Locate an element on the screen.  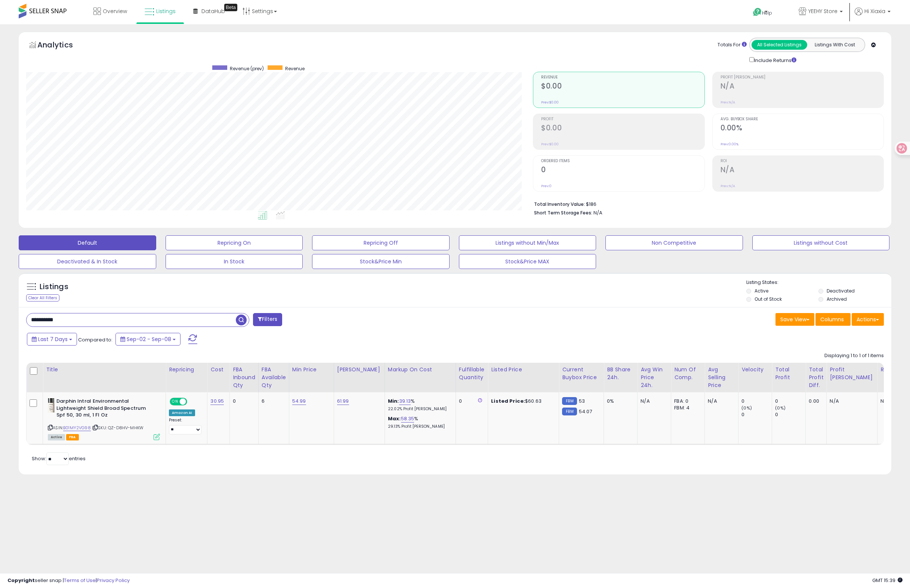
button: Actions is located at coordinates (868, 320).